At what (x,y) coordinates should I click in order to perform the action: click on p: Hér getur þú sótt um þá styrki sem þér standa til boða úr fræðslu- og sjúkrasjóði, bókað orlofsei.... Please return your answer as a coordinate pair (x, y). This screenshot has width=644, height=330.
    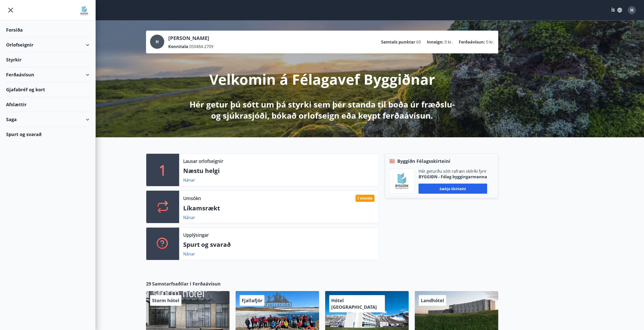
    Looking at the image, I should click on (322, 110).